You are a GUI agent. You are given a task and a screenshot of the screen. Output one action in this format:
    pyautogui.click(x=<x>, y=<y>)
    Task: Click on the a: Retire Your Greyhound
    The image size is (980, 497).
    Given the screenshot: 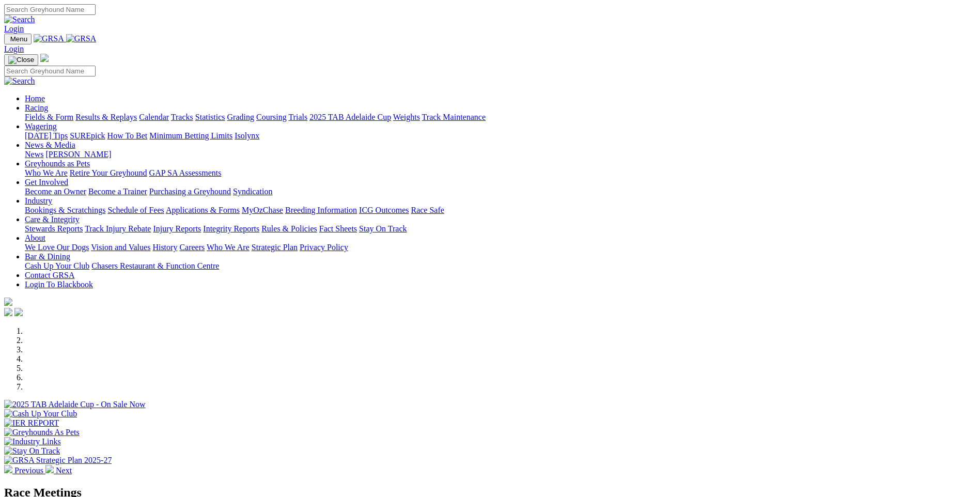 What is the action you would take?
    pyautogui.click(x=108, y=173)
    